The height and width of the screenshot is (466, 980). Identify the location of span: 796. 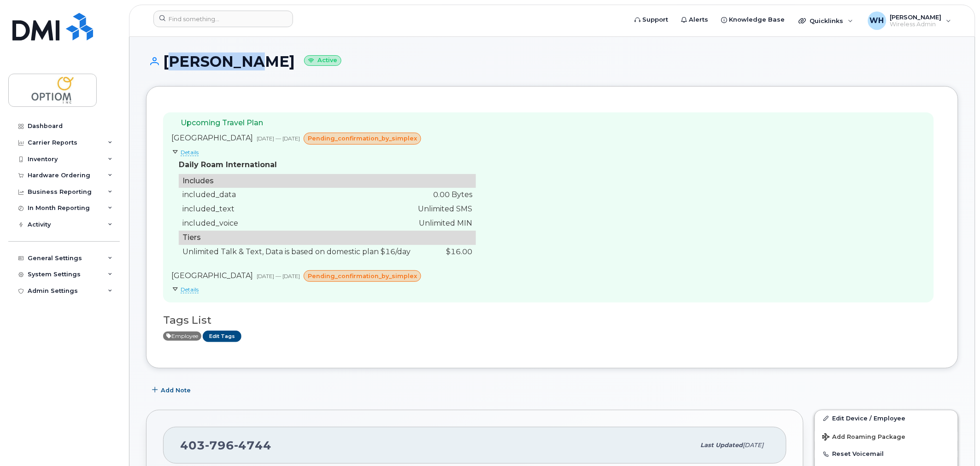
(219, 445).